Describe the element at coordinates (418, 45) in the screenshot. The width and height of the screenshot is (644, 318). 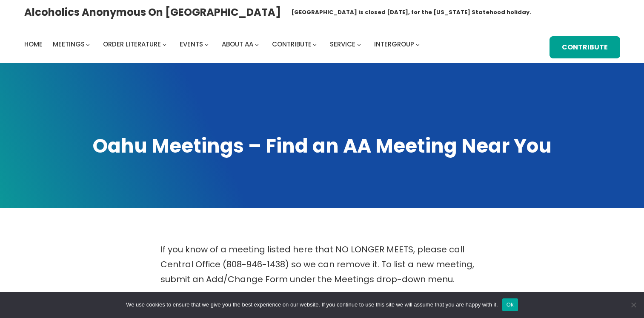
I see `button: Intergroup submenu` at that location.